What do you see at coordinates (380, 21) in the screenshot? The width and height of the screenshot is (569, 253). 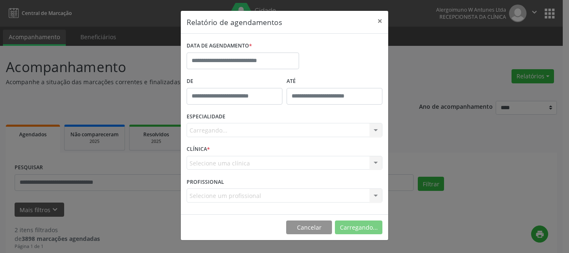 I see `button: Close` at bounding box center [380, 21].